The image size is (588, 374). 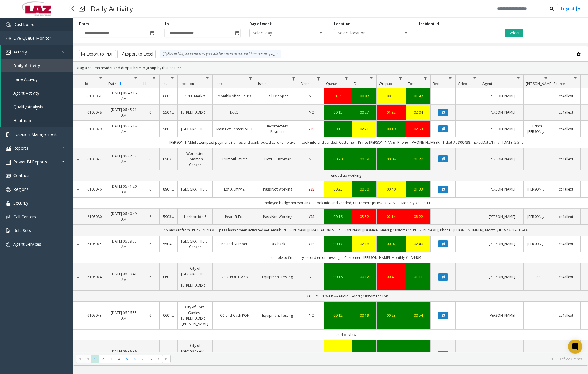 I want to click on a: Main Exit Center LVL B, so click(x=234, y=129).